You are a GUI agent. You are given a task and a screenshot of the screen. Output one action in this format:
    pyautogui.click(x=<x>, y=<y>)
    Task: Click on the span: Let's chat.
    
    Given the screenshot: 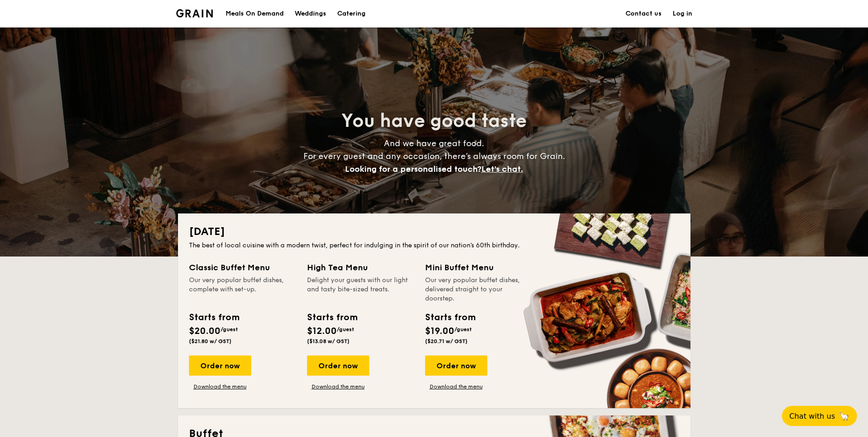 What is the action you would take?
    pyautogui.click(x=502, y=169)
    